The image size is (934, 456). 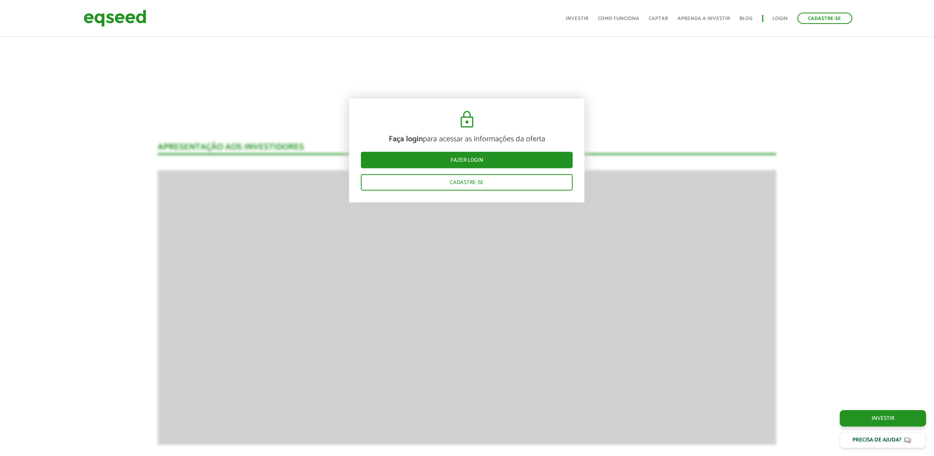 What do you see at coordinates (619, 18) in the screenshot?
I see `a: Como funciona` at bounding box center [619, 18].